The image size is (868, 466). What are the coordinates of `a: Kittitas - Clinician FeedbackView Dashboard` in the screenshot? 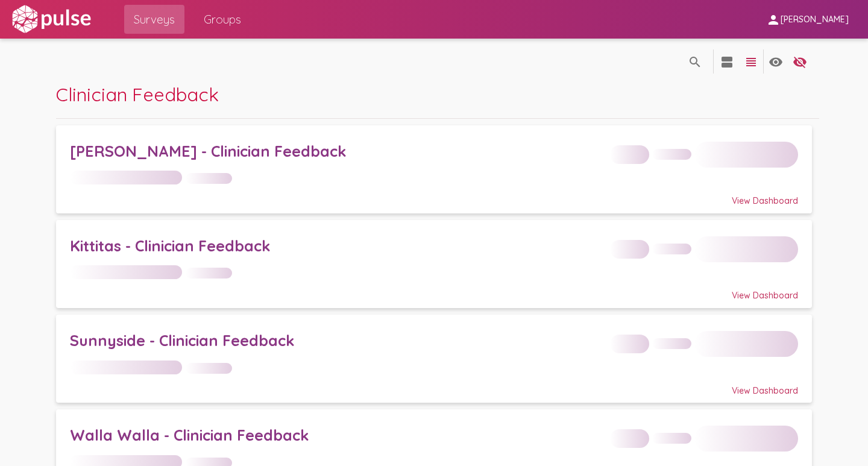 It's located at (434, 264).